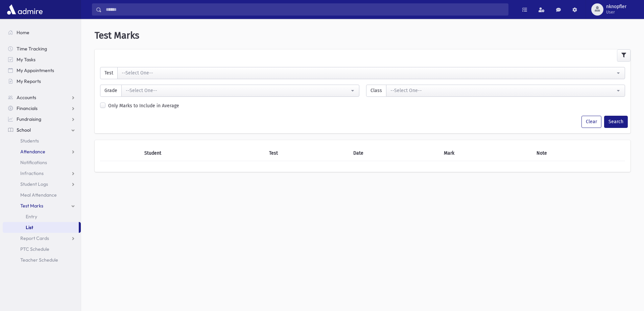 The width and height of the screenshot is (644, 311). Describe the element at coordinates (35, 238) in the screenshot. I see `span: Report Cards` at that location.